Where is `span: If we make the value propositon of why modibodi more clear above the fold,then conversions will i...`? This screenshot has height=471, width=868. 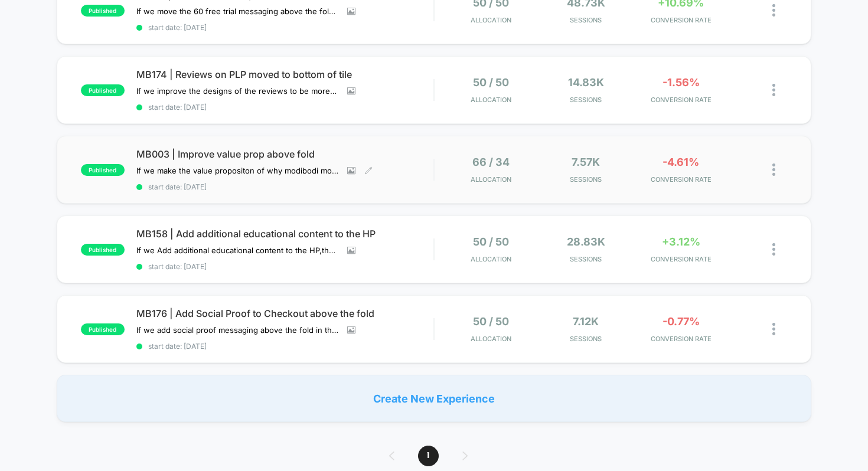 span: If we make the value propositon of why modibodi more clear above the fold,then conversions will i... is located at coordinates (237, 170).